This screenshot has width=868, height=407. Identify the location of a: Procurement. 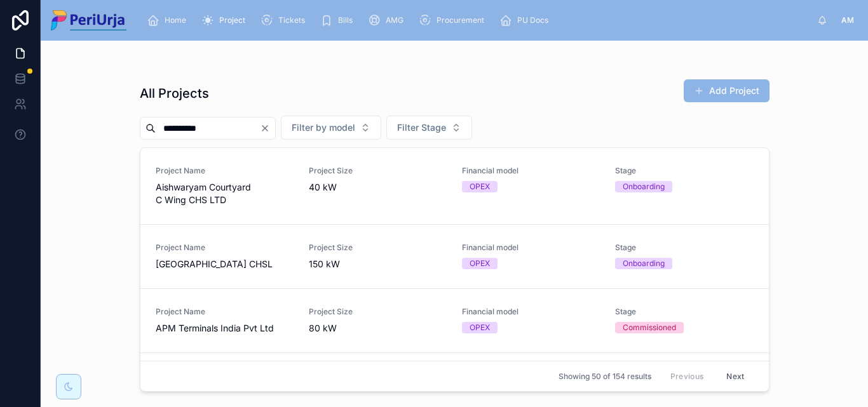
(453, 20).